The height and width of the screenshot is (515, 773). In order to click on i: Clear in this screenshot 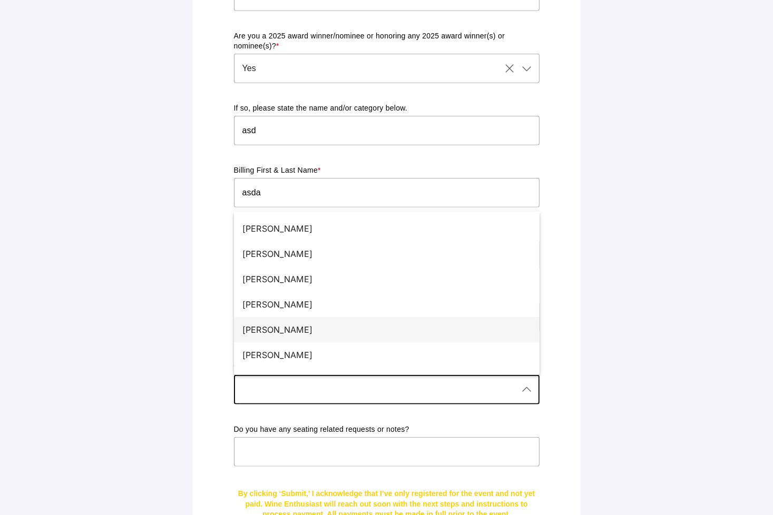, I will do `click(510, 68)`.